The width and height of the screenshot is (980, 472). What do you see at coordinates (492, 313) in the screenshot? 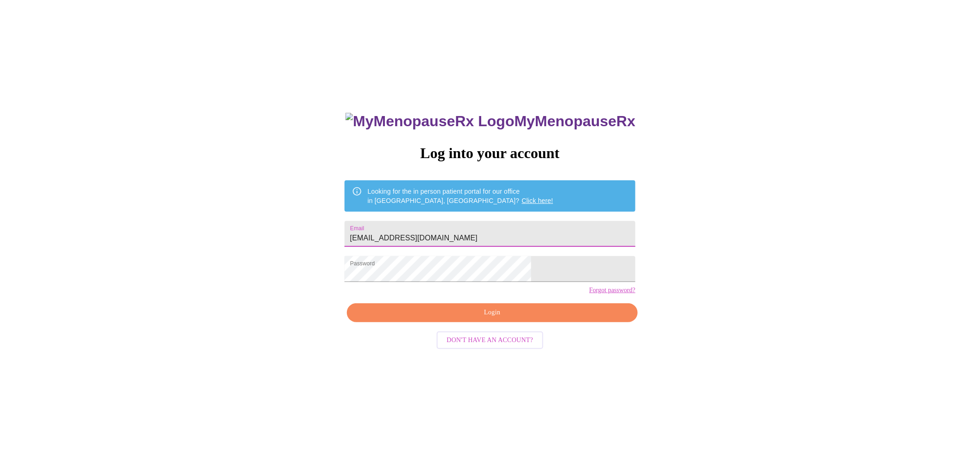
I see `button: Login` at bounding box center [492, 313].